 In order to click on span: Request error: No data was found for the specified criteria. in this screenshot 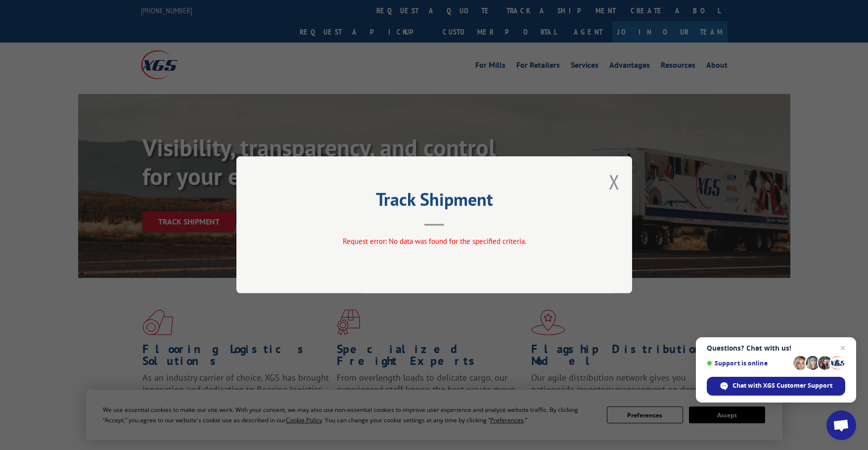, I will do `click(434, 241)`.